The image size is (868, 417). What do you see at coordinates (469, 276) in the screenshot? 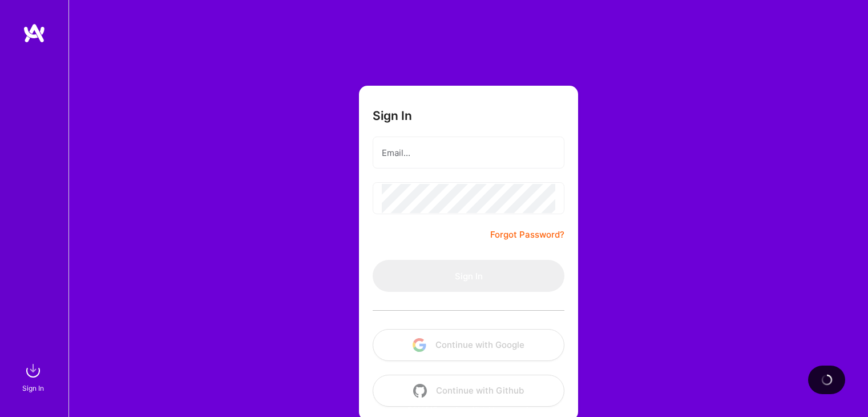
I see `button: Sign In` at bounding box center [469, 276].